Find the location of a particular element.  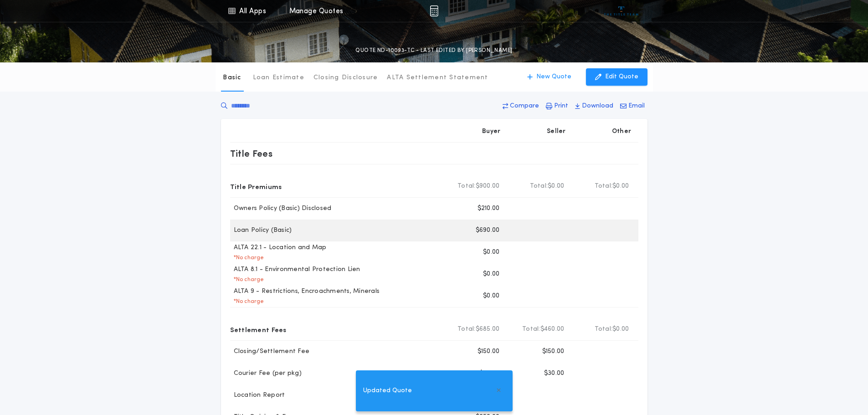

p: Settlement Fees is located at coordinates (258, 329).